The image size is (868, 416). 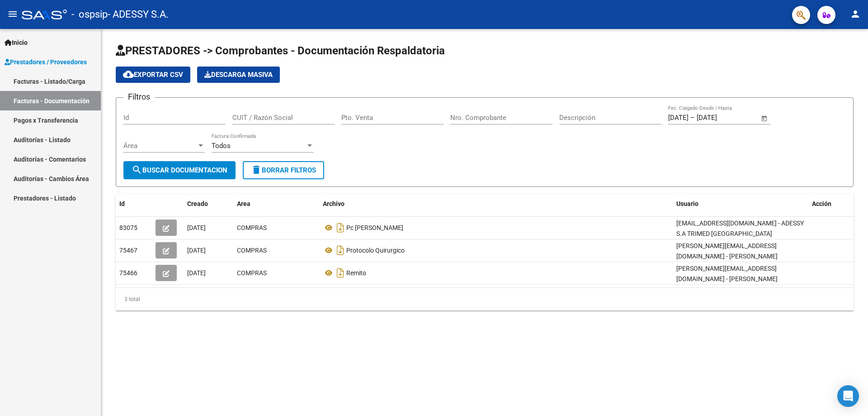 I want to click on mat-icon: menu, so click(x=13, y=14).